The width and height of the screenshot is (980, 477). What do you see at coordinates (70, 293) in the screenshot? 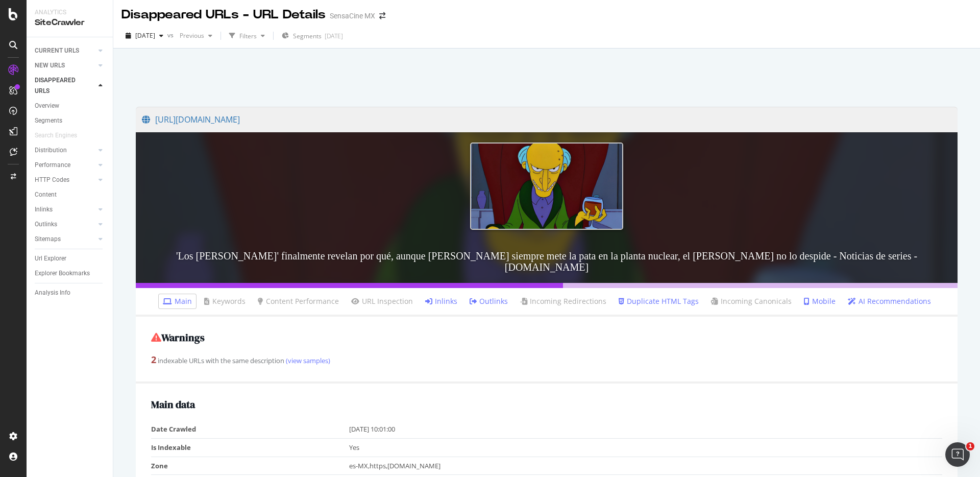
I see `a: Analysis Info` at bounding box center [70, 293].